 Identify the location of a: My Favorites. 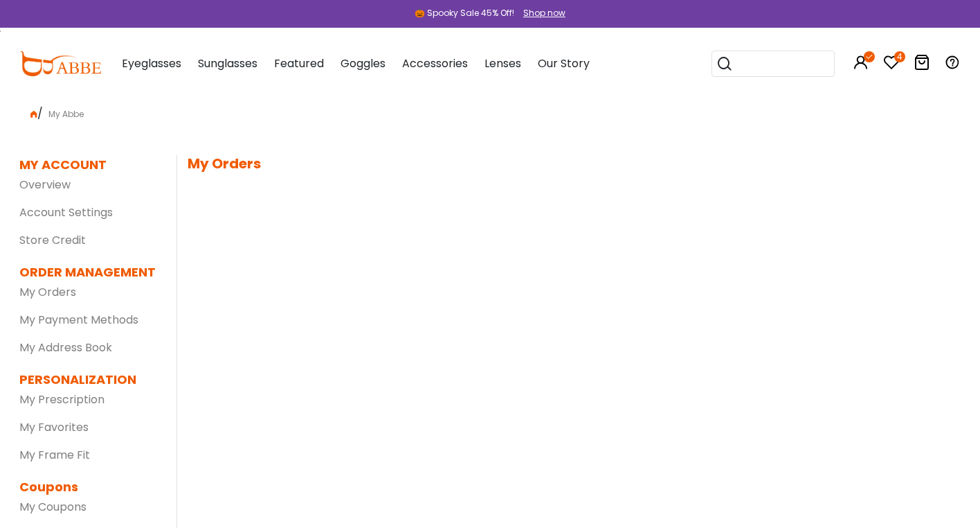
(54, 426).